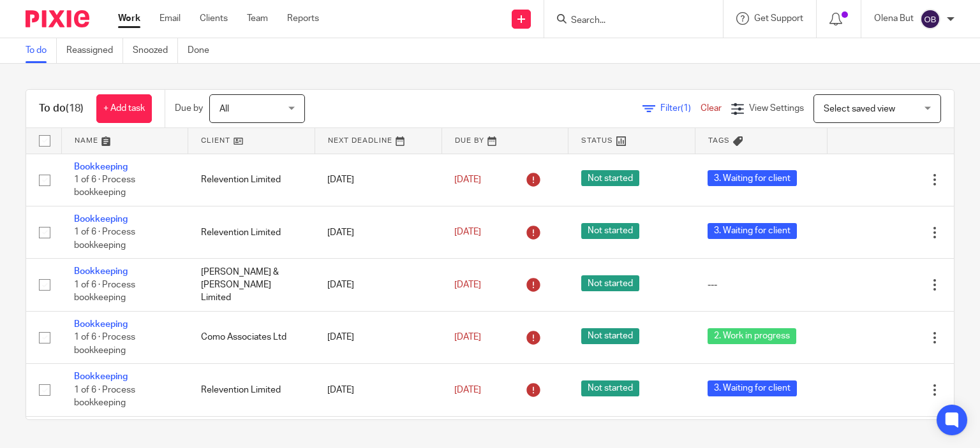  Describe the element at coordinates (719, 140) in the screenshot. I see `span: Tags` at that location.